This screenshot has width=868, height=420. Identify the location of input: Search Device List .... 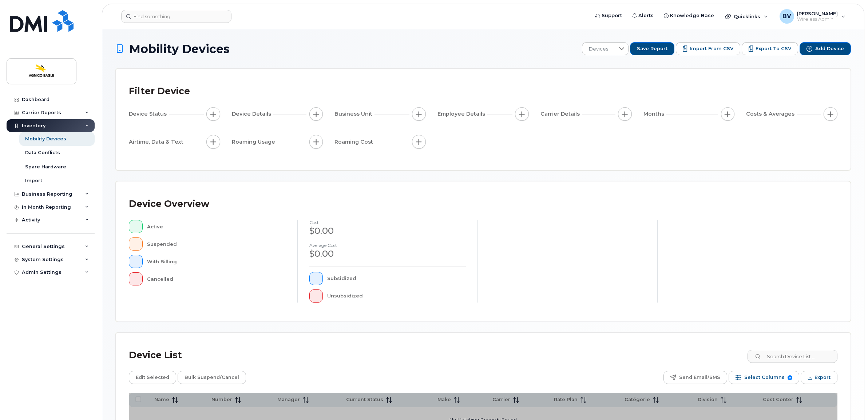
(792, 356).